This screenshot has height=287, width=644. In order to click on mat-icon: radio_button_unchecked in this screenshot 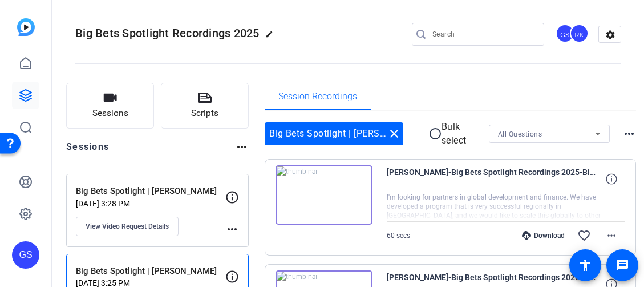, I will do `click(435, 134)`.